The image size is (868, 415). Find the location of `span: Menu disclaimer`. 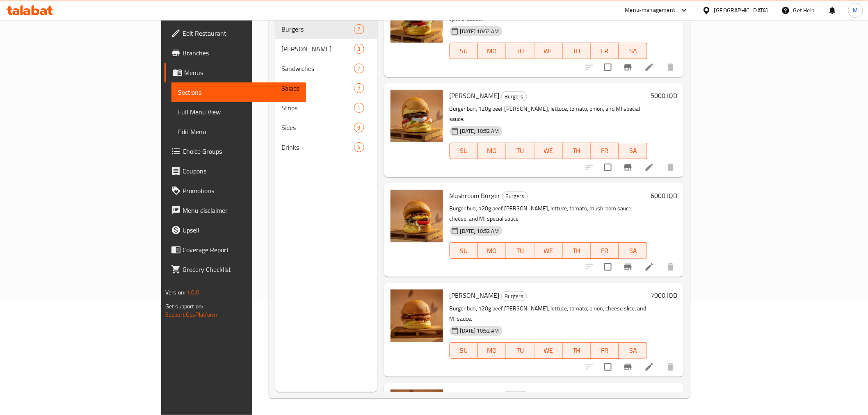

span: Menu disclaimer is located at coordinates (241, 210).